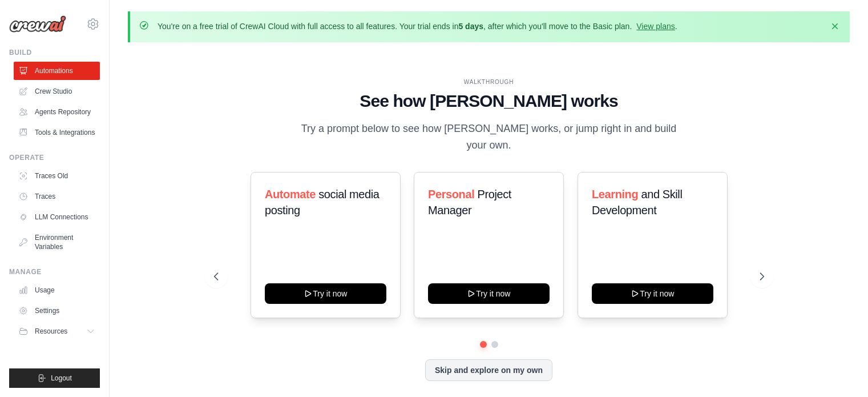 The image size is (868, 397). I want to click on a: Settings, so click(57, 310).